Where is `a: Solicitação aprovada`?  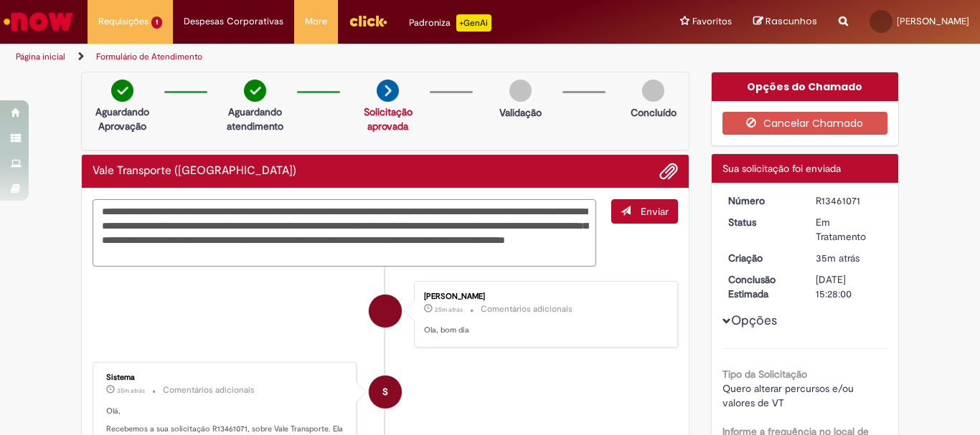 a: Solicitação aprovada is located at coordinates (388, 119).